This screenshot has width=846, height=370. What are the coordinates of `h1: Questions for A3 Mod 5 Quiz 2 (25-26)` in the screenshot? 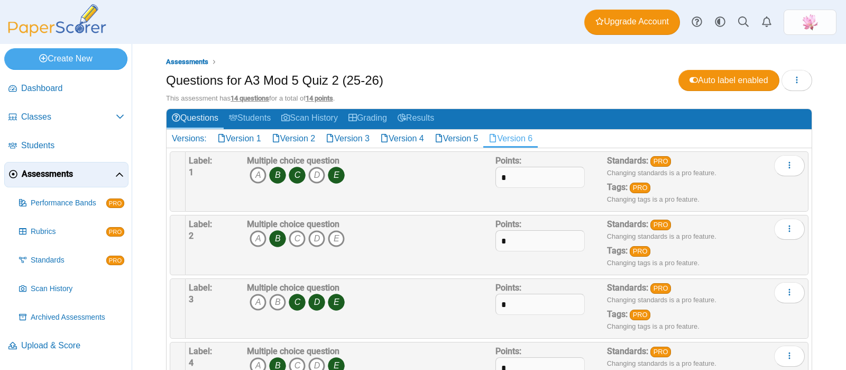 It's located at (274, 80).